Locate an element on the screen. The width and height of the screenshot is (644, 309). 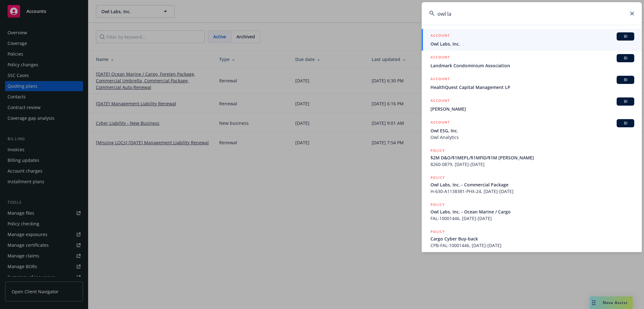
span: Owl ESG, Inc. is located at coordinates (533, 130).